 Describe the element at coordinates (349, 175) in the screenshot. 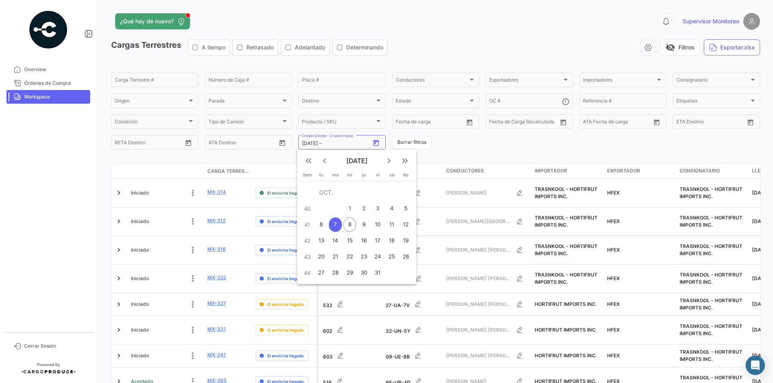

I see `span: mi` at that location.